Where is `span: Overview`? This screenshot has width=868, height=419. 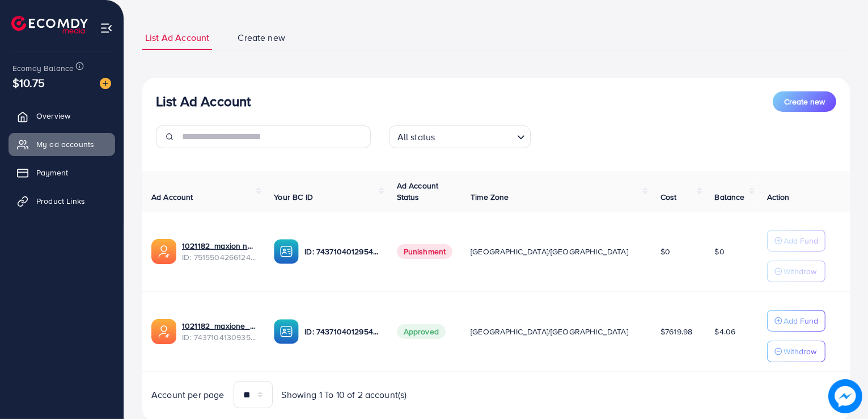
span: Overview is located at coordinates (53, 116).